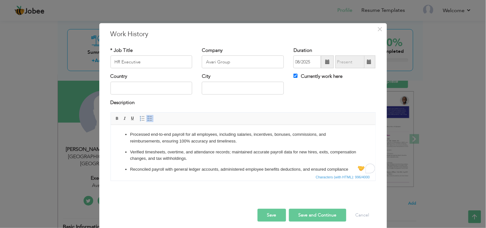 This screenshot has height=228, width=486. Describe the element at coordinates (142, 118) in the screenshot. I see `a: Insert/Remove Numbered List` at that location.